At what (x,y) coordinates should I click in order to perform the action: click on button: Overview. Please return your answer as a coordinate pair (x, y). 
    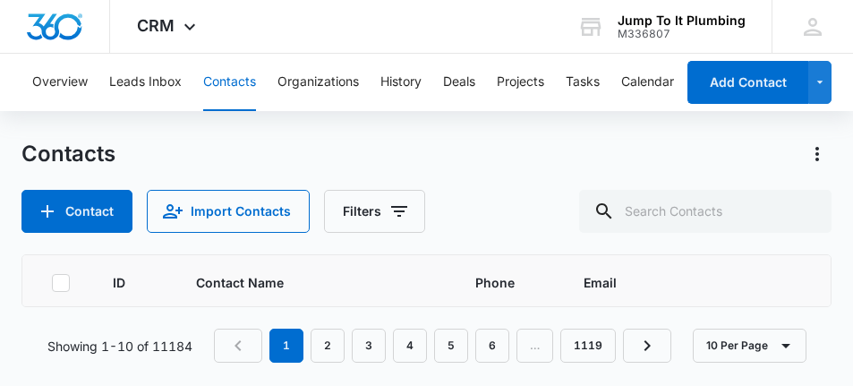
    Looking at the image, I should click on (60, 82).